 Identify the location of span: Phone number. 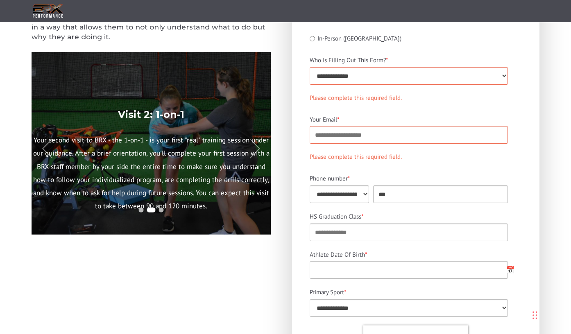
(329, 178).